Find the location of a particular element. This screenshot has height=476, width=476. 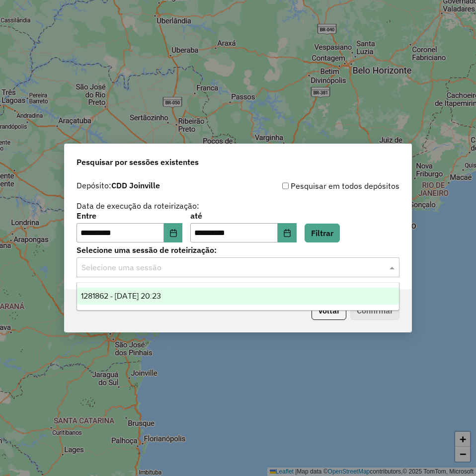

label: até is located at coordinates (243, 215).